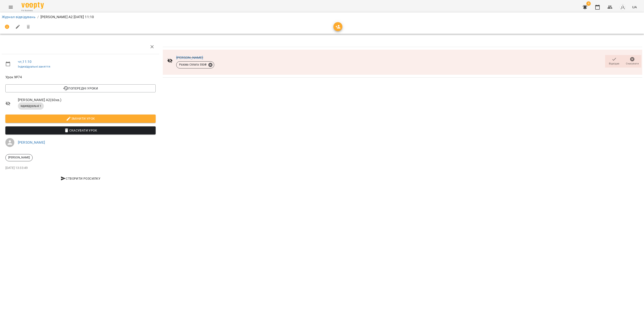 The height and width of the screenshot is (317, 644). Describe the element at coordinates (634, 7) in the screenshot. I see `button: UA` at that location.